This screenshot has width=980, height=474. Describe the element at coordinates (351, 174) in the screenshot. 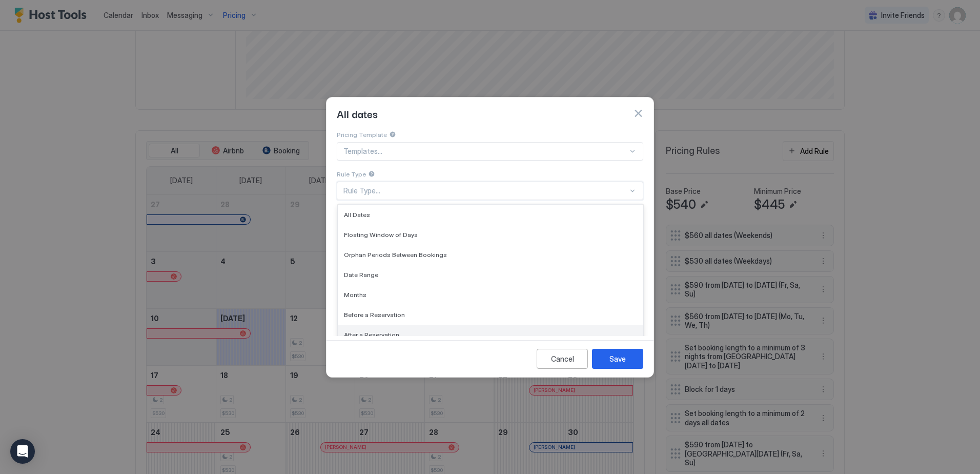

I see `span: Rule Type` at that location.